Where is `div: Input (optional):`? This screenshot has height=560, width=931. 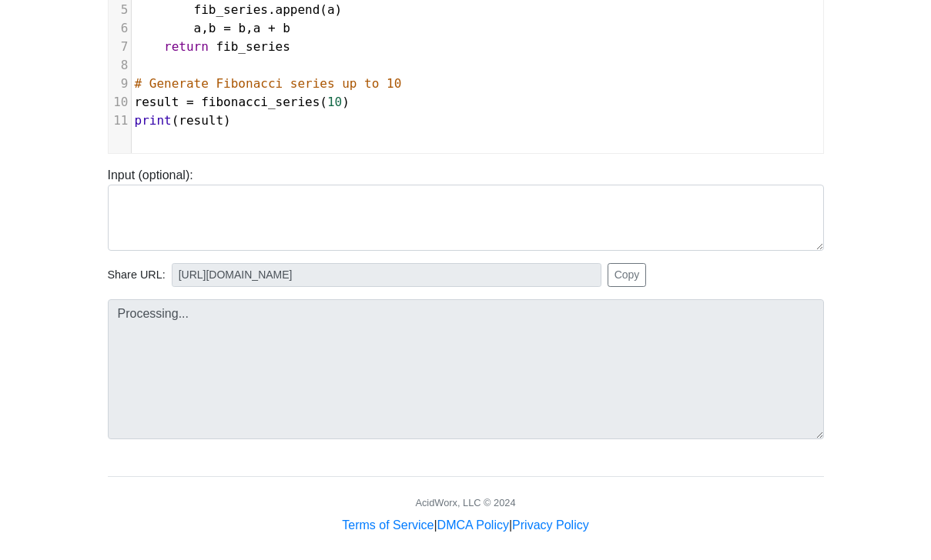 div: Input (optional): is located at coordinates (466, 208).